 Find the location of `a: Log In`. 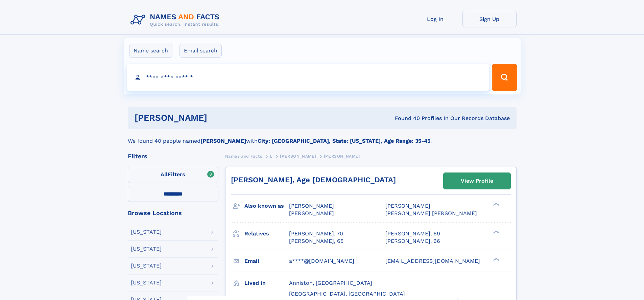

a: Log In is located at coordinates (435, 19).